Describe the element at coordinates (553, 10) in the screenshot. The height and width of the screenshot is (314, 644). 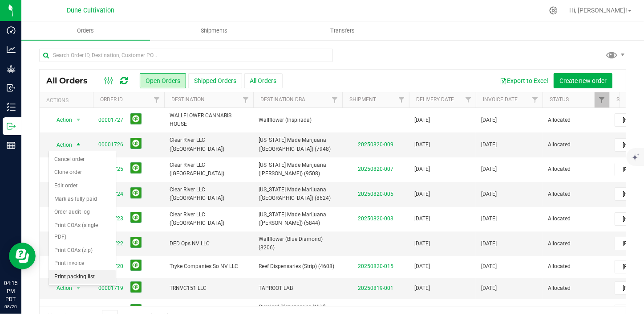
I see `div: Manage settings` at that location.